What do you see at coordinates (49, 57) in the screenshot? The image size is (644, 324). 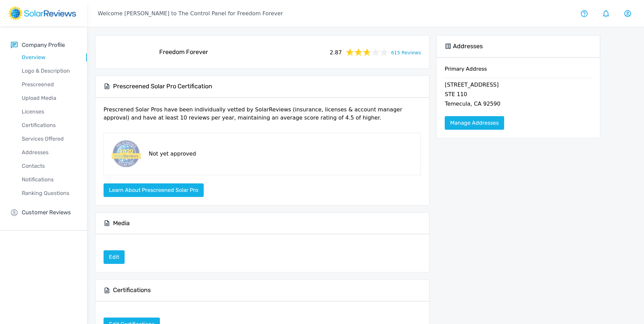 I see `a: Overview` at bounding box center [49, 57].